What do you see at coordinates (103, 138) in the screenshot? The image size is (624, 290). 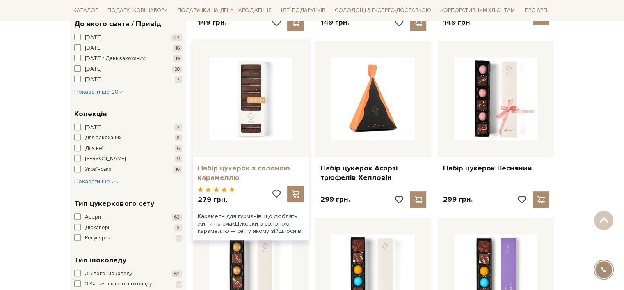 I see `span: Для закоханих` at bounding box center [103, 138].